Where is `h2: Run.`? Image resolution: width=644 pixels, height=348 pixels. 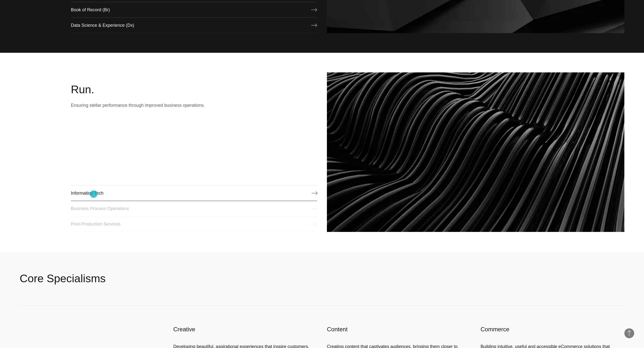
h2: Run. is located at coordinates (194, 90).